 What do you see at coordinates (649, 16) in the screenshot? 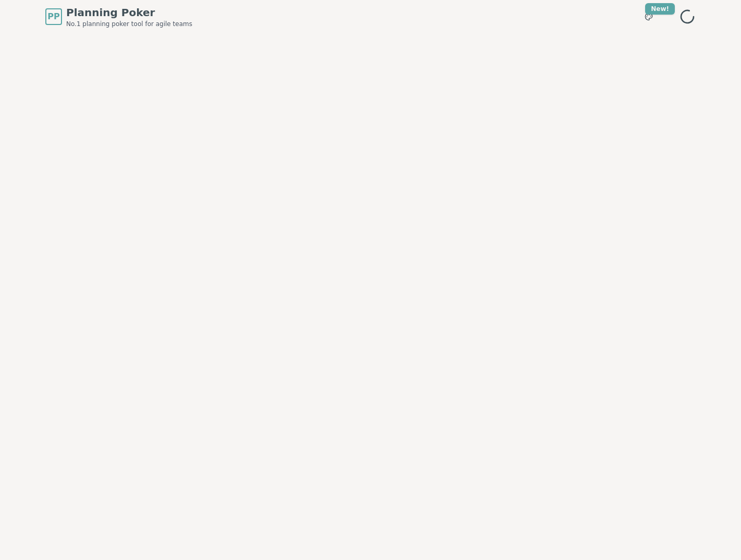
I see `button: New!` at bounding box center [649, 16].